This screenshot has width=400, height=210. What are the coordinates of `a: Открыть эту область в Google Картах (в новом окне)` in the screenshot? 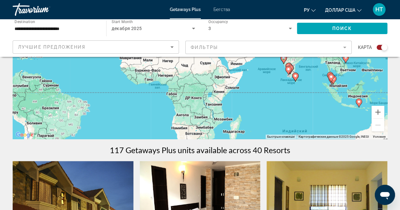 It's located at (25, 135).